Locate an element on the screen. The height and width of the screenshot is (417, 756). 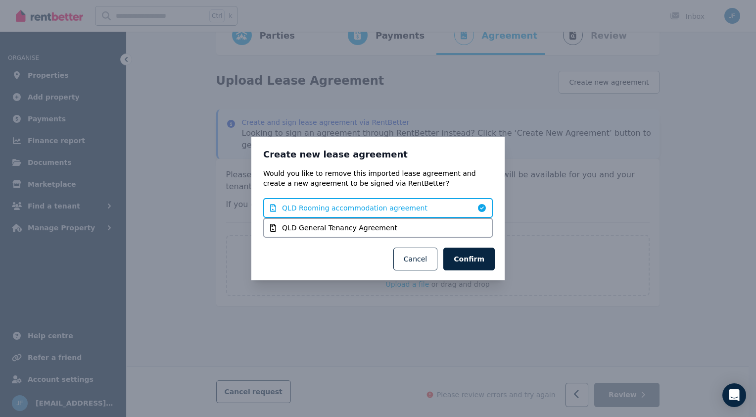
button: Confirm is located at coordinates (469, 259).